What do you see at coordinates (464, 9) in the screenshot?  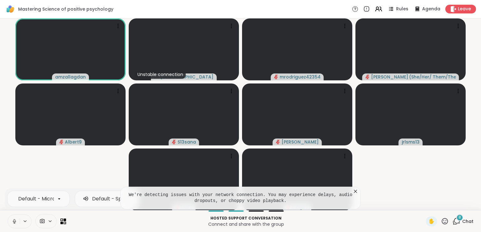 I see `span: Leave` at bounding box center [464, 9].